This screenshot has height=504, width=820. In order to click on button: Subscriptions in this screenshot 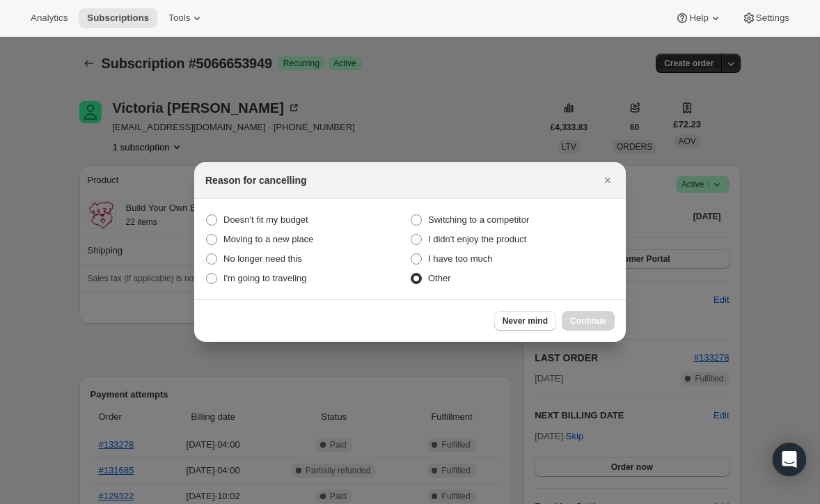, I will do `click(118, 18)`.